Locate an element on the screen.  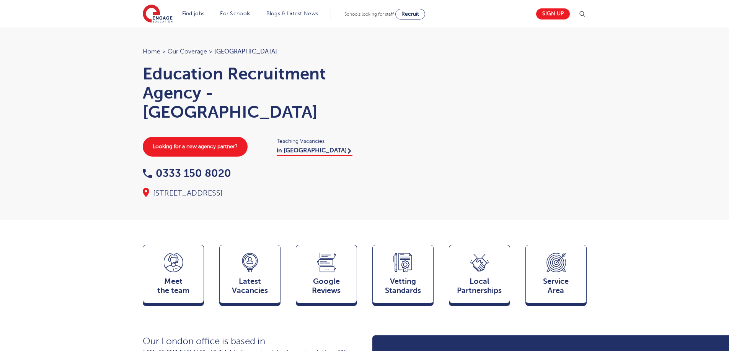
span: Recruit is located at coordinates (410, 14).